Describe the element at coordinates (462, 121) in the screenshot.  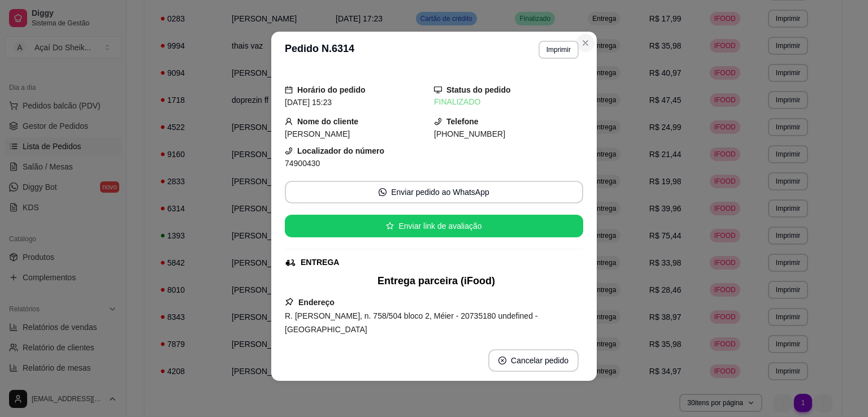
I see `strong: Telefone` at that location.